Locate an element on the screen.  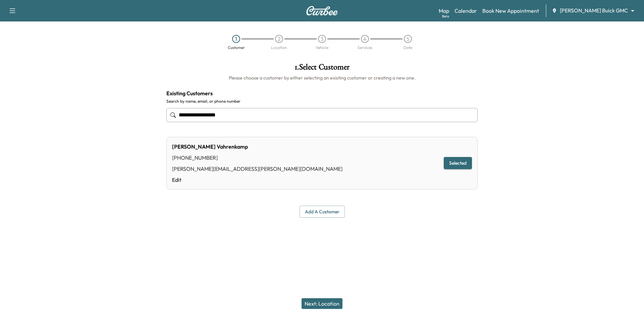
h1: 1 . Select Customer is located at coordinates (322, 69).